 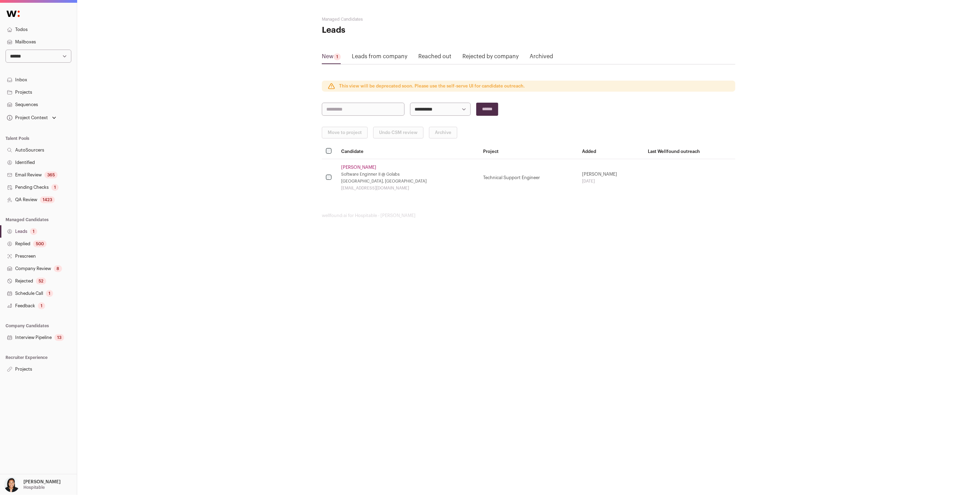 I want to click on h1: Leads, so click(x=391, y=30).